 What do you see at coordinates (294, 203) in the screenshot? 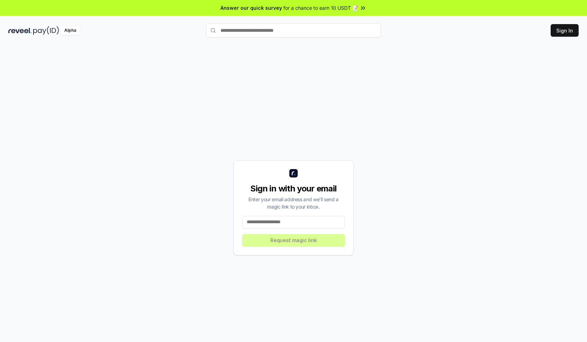
I see `div: Enter your email address and we’ll send a magic link to your inbox.` at bounding box center [294, 203].